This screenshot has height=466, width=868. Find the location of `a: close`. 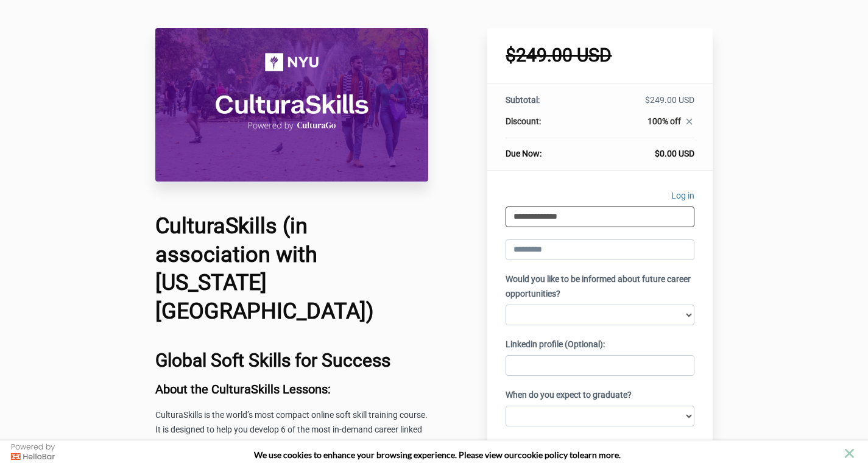

a: close is located at coordinates (687, 123).